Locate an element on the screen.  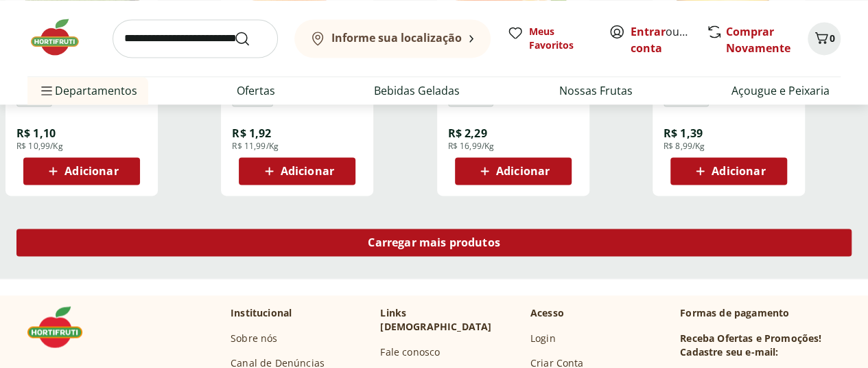
span: R$ 10,99/Kg is located at coordinates (40, 146).